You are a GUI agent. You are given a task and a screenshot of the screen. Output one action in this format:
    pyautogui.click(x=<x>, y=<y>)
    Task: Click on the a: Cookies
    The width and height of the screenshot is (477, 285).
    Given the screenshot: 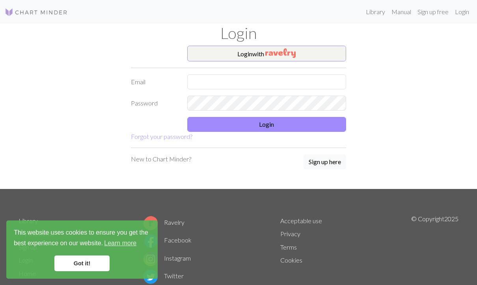 What is the action you would take?
    pyautogui.click(x=291, y=260)
    